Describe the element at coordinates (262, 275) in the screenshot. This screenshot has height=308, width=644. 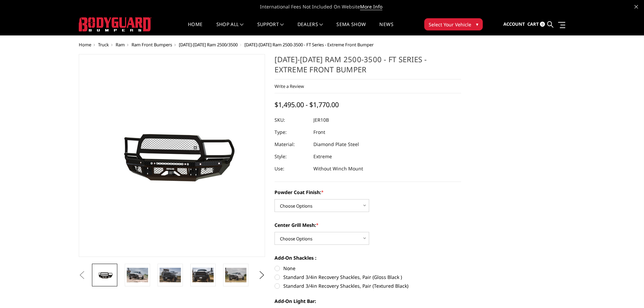
I see `button: Next` at that location.